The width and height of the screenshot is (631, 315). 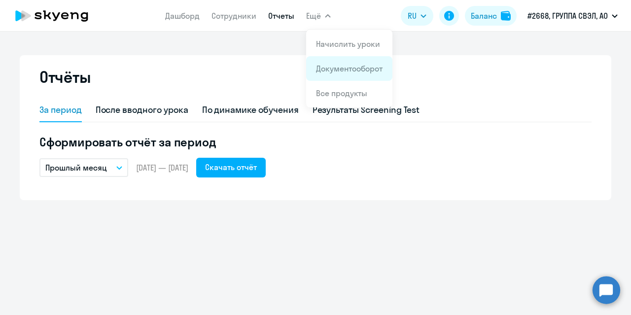 What do you see at coordinates (348, 44) in the screenshot?
I see `a: Начислить уроки` at bounding box center [348, 44].